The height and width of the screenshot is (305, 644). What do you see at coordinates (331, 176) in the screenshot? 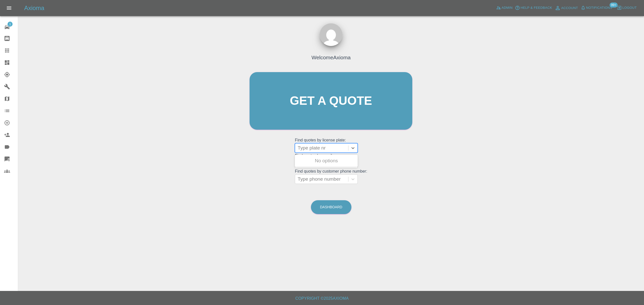
I see `grid: Find quotes by customer phone number:` at bounding box center [331, 176].